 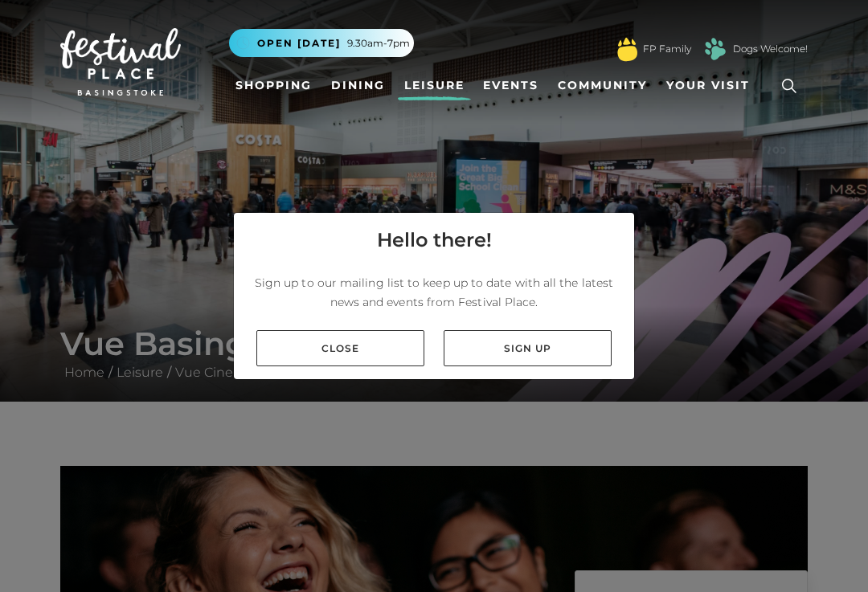 What do you see at coordinates (121, 61) in the screenshot?
I see `img: Festival Place Logo` at bounding box center [121, 61].